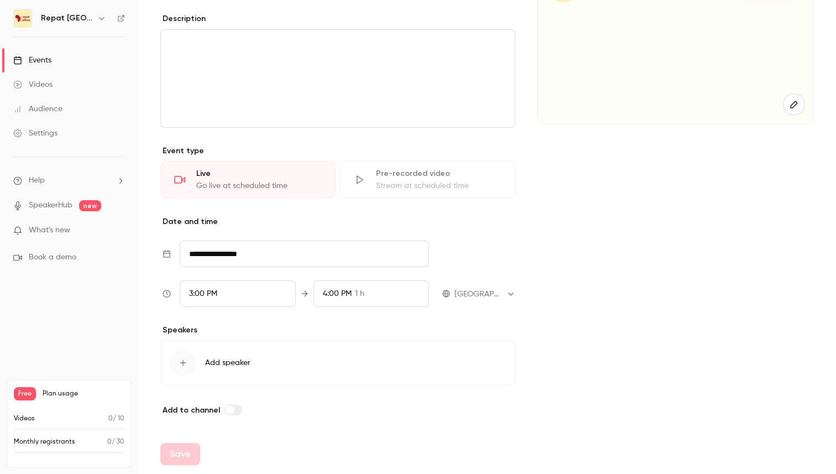 This screenshot has height=474, width=836. Describe the element at coordinates (338, 222) in the screenshot. I see `p: Date and time` at that location.